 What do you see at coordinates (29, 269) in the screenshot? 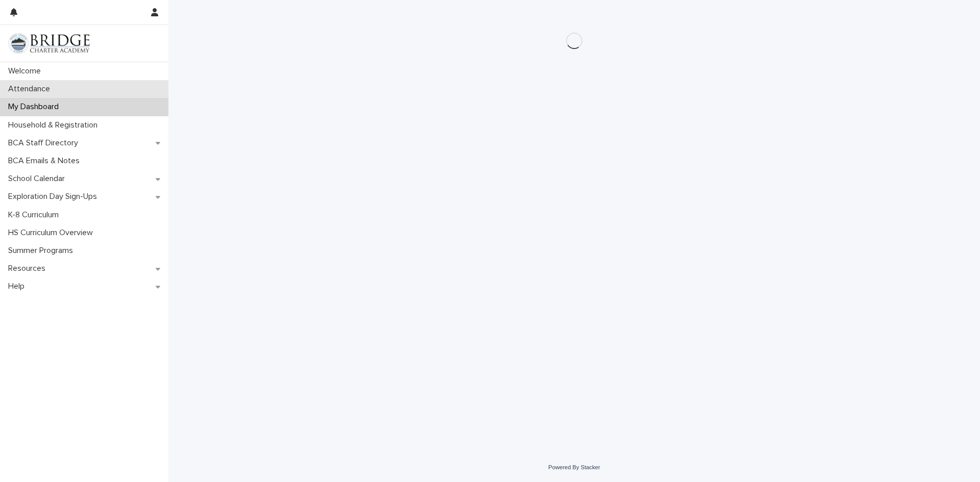
I see `p: Resources` at bounding box center [29, 269].